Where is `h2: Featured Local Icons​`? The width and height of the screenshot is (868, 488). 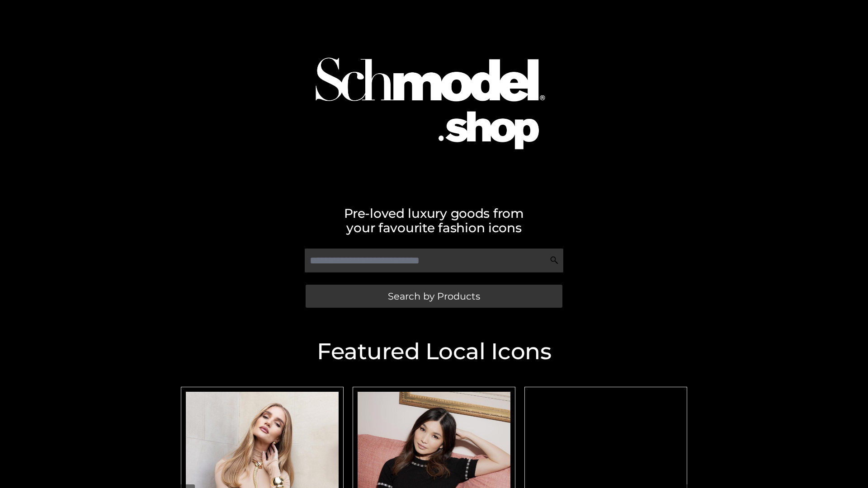 h2: Featured Local Icons​ is located at coordinates (434, 351).